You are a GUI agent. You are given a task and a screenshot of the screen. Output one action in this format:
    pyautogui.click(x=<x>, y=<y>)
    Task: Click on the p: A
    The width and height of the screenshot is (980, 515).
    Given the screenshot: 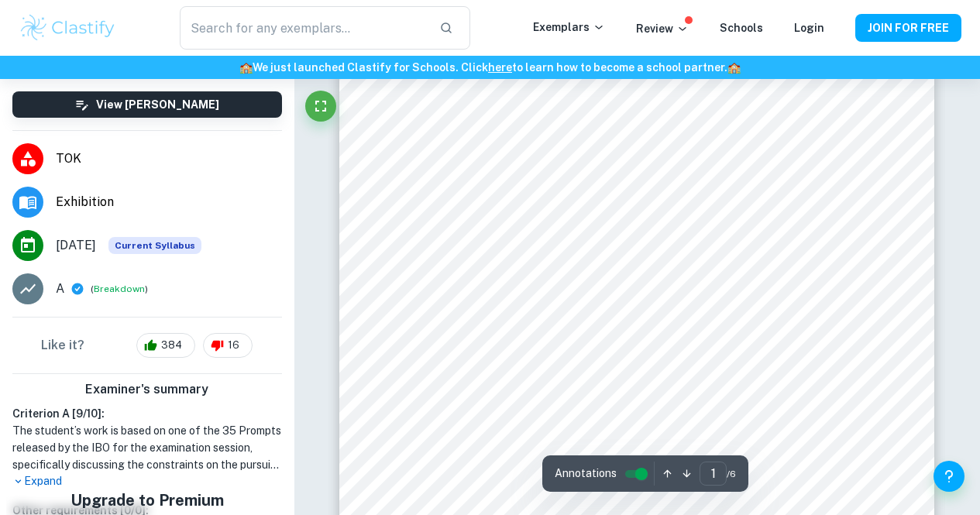 What is the action you would take?
    pyautogui.click(x=60, y=289)
    